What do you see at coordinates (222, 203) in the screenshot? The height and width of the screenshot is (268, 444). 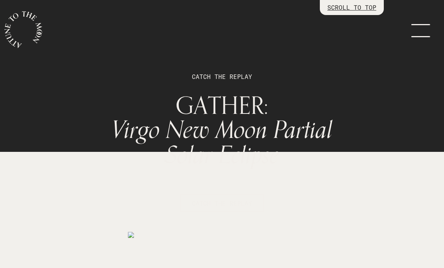 I see `span: CATCH THE REPLAY` at bounding box center [222, 203].